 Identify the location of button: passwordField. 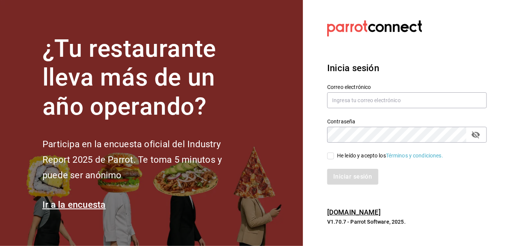
(475, 135).